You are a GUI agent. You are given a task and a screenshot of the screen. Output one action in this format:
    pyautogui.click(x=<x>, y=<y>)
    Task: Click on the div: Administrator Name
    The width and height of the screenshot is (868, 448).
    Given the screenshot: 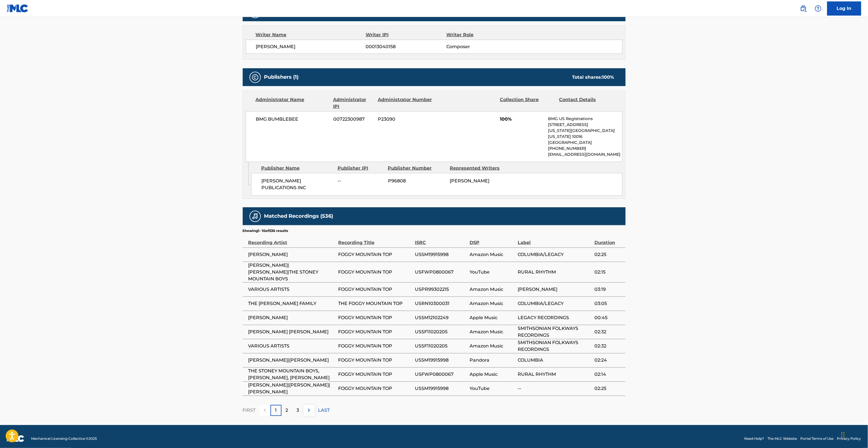 What is the action you would take?
    pyautogui.click(x=293, y=103)
    